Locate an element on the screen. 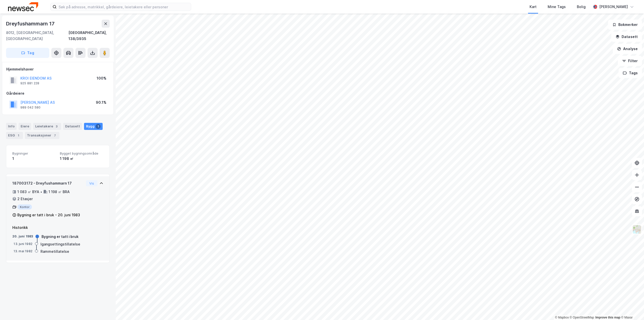 Image resolution: width=644 pixels, height=320 pixels. span: Bygget bygningsområde is located at coordinates (82, 154).